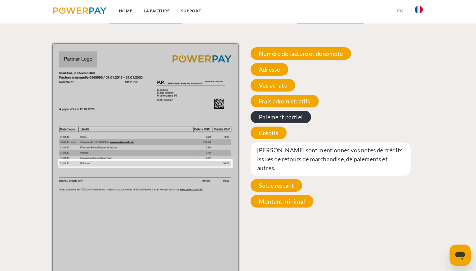 The image size is (476, 271). What do you see at coordinates (157, 11) in the screenshot?
I see `a: LA FACTURE` at bounding box center [157, 11].